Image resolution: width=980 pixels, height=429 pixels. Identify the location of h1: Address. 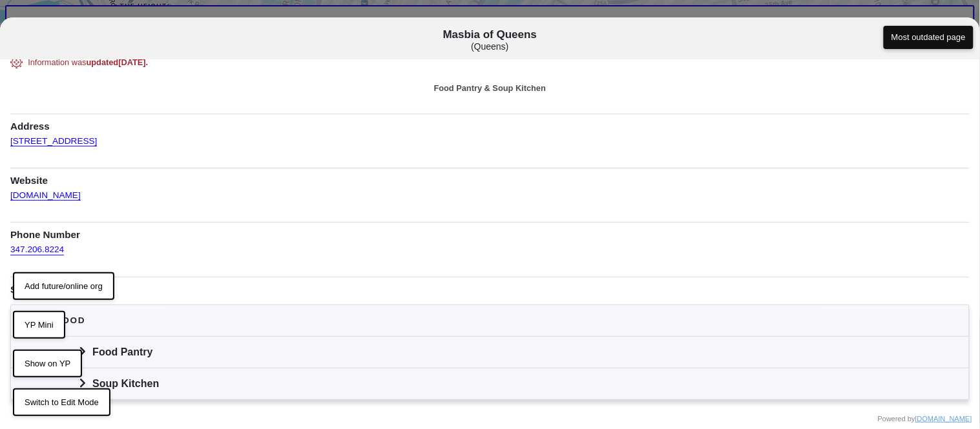
(490, 123).